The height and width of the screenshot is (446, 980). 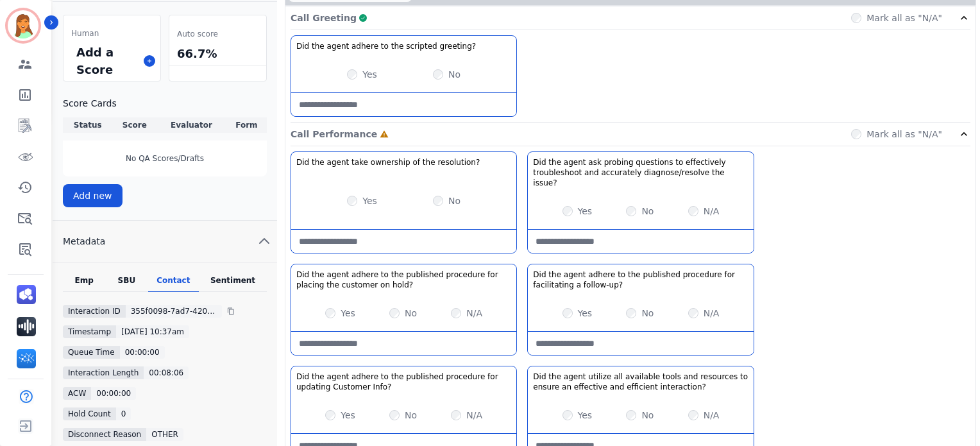 What do you see at coordinates (94, 311) in the screenshot?
I see `div: Interaction ID` at bounding box center [94, 311].